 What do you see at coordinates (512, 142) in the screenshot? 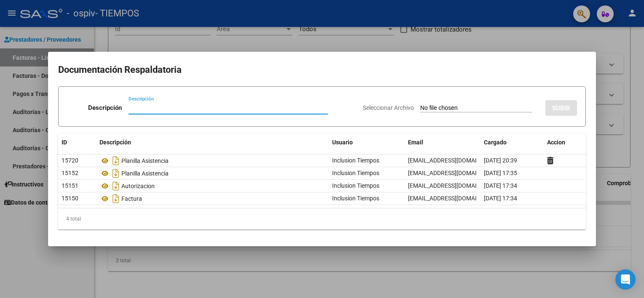
I see `datatable-header-cell: Cargado` at bounding box center [512, 142].